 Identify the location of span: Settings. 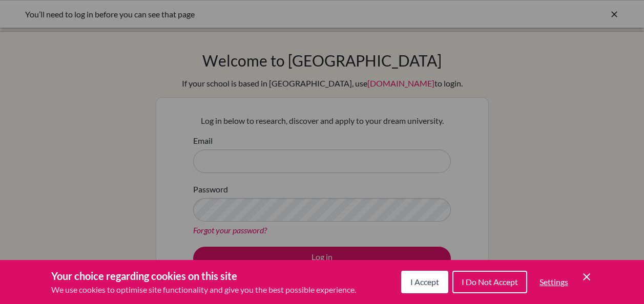
(554, 281).